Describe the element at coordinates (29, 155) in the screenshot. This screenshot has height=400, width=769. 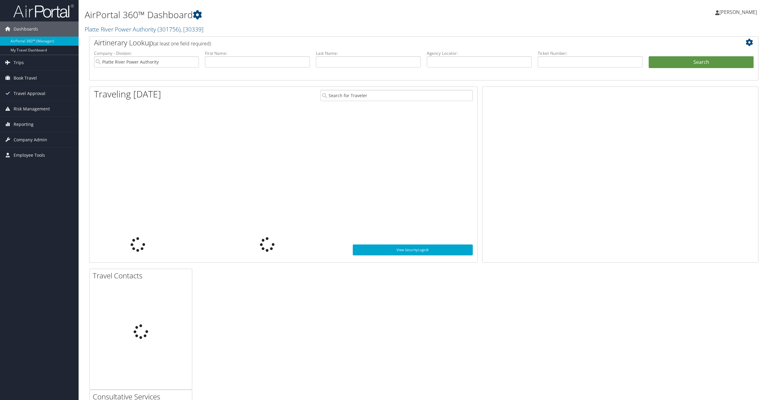
I see `span: Employee Tools` at that location.